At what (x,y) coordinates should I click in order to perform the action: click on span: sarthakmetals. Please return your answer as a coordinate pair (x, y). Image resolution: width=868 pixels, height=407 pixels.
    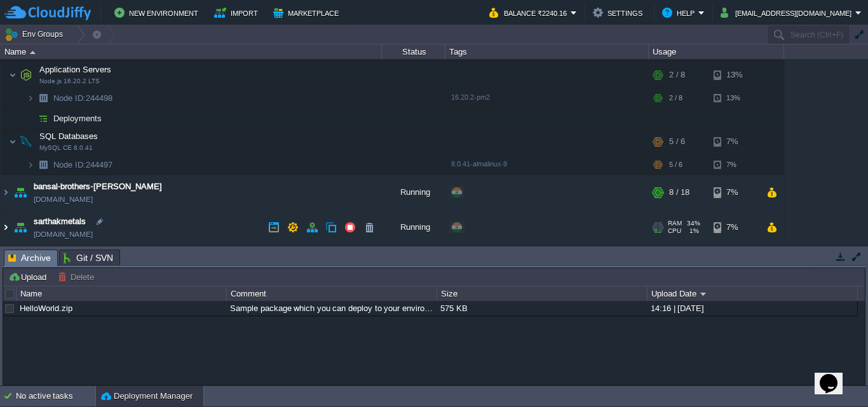
    Looking at the image, I should click on (60, 221).